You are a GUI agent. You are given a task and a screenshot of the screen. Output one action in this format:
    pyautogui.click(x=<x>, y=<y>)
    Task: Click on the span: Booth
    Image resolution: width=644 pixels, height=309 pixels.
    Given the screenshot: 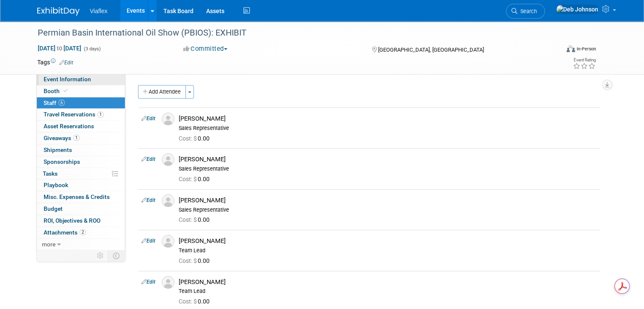 What is the action you would take?
    pyautogui.click(x=56, y=91)
    